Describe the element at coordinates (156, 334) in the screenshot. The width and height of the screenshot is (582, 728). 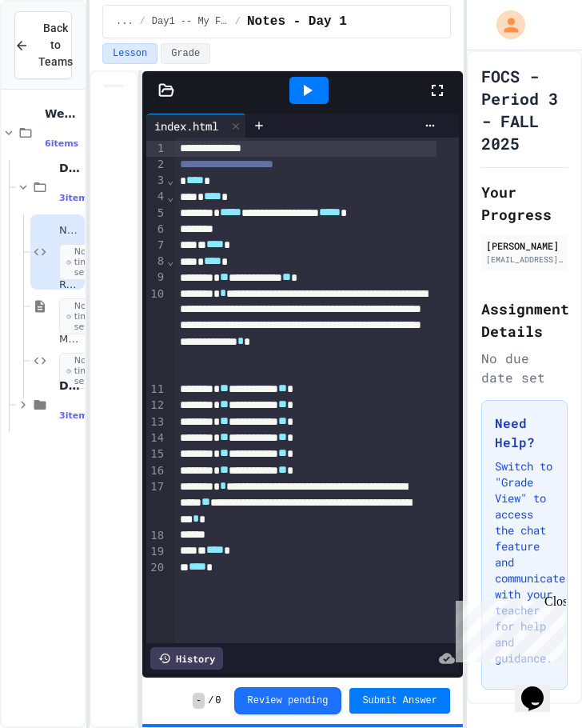
I see `div: 10` at that location.